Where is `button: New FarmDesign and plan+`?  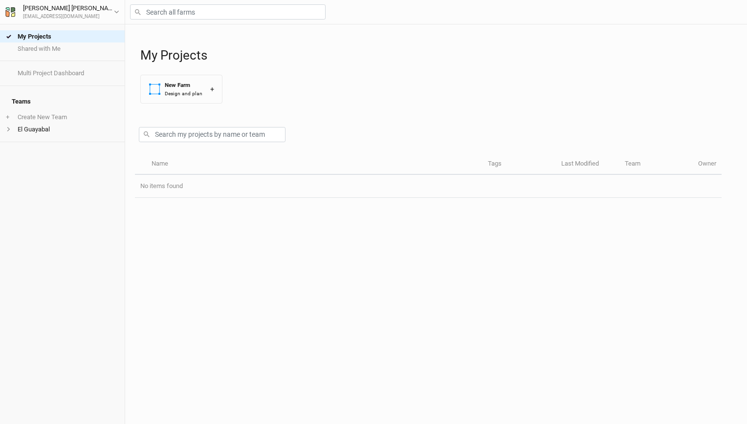 button: New FarmDesign and plan+ is located at coordinates (181, 89).